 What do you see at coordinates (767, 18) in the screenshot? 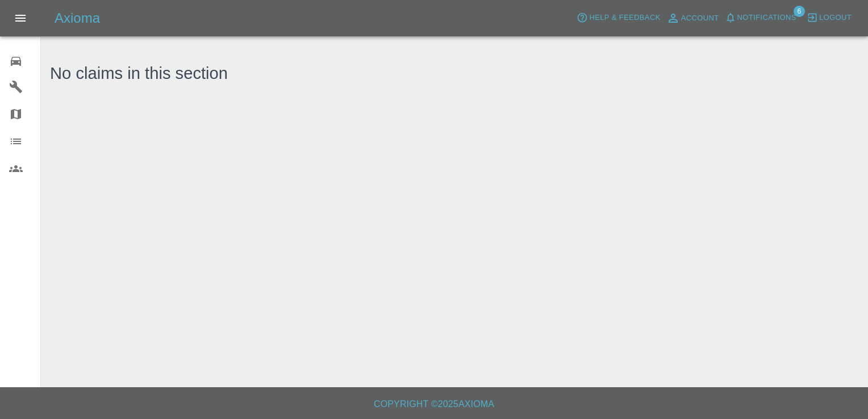
I see `span: Notifications` at bounding box center [767, 18].